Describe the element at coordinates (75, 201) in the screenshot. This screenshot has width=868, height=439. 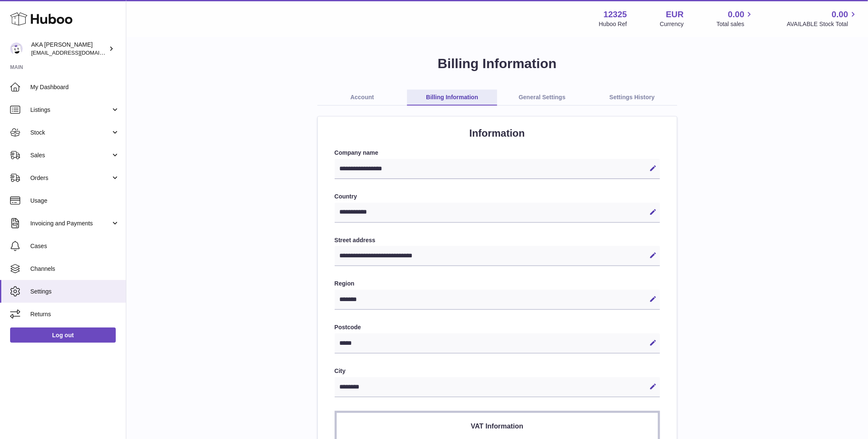
I see `span: Usage` at that location.